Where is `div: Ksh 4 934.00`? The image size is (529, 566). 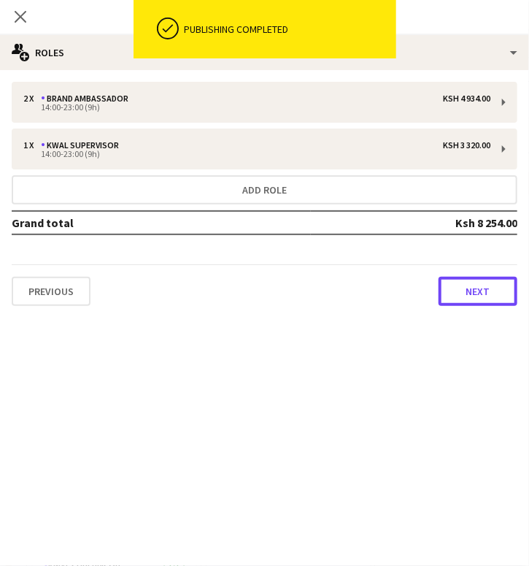 div: Ksh 4 934.00 is located at coordinates (467, 99).